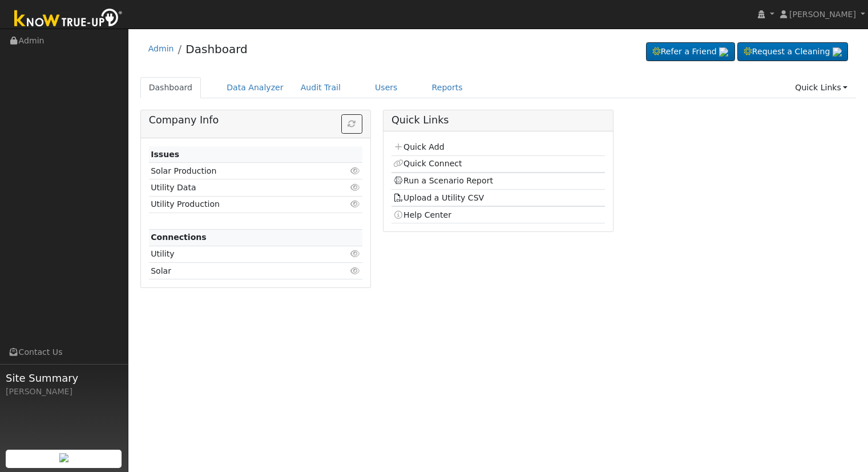  I want to click on a: Admin, so click(161, 49).